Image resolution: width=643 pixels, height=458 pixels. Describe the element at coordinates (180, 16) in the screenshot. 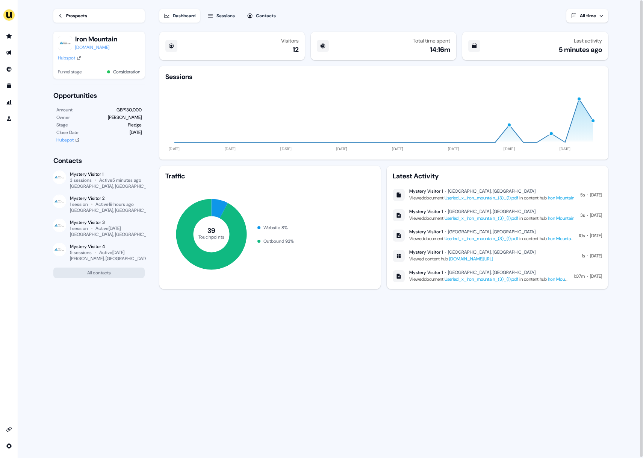

I see `button: Dashboard` at that location.